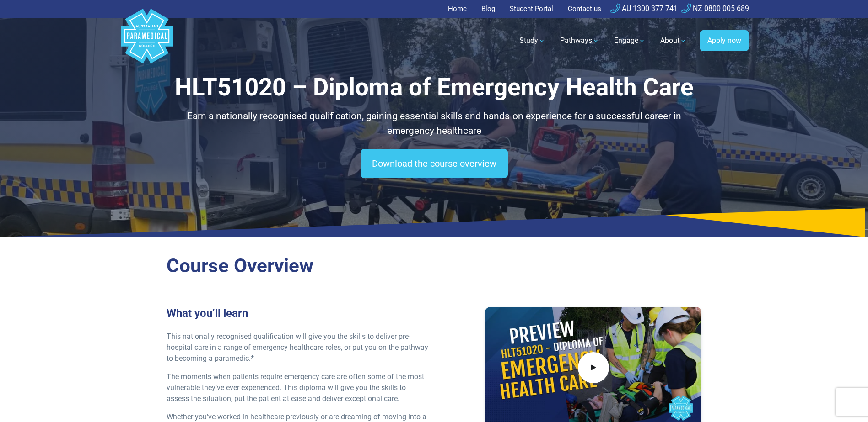  I want to click on a: AU 1300 377 741, so click(644, 8).